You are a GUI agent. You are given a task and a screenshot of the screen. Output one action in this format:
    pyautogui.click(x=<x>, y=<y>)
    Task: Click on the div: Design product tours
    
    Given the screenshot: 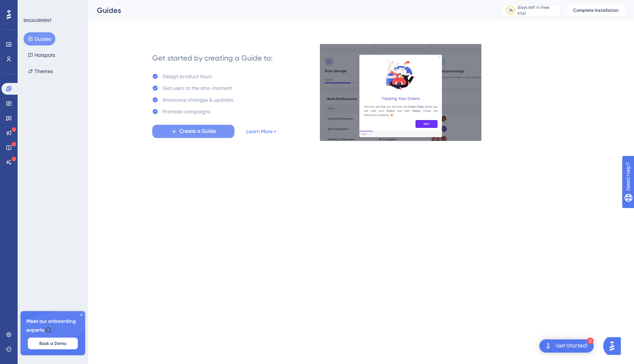 What is the action you would take?
    pyautogui.click(x=187, y=77)
    